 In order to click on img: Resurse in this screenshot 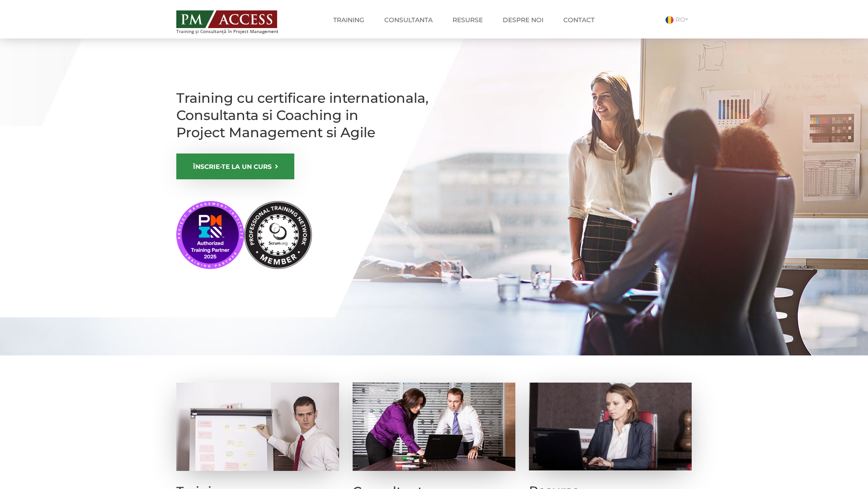, I will do `click(610, 426)`.